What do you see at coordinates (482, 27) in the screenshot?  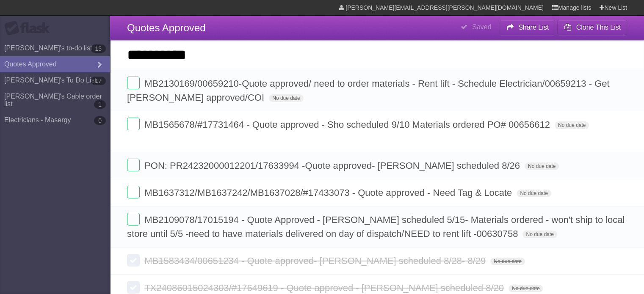 I see `b: Saved` at bounding box center [482, 27].